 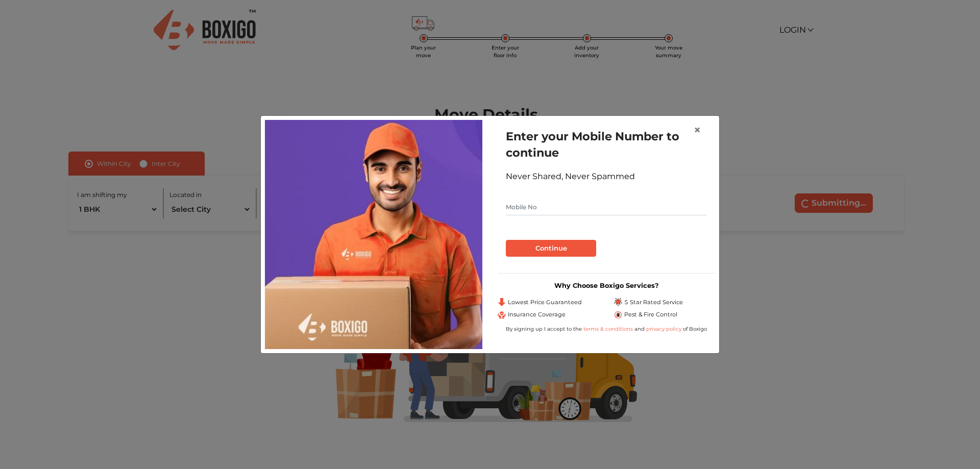 What do you see at coordinates (663, 328) in the screenshot?
I see `a: privacy policy` at bounding box center [663, 328].